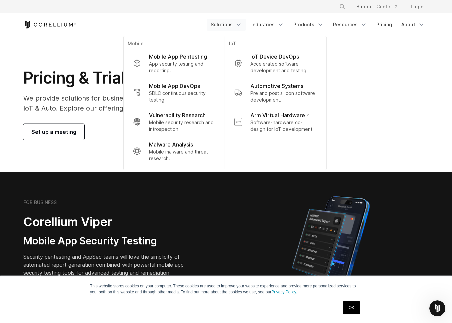 Image resolution: width=452 pixels, height=323 pixels. Describe the element at coordinates (350, 25) in the screenshot. I see `a: Resources` at that location.